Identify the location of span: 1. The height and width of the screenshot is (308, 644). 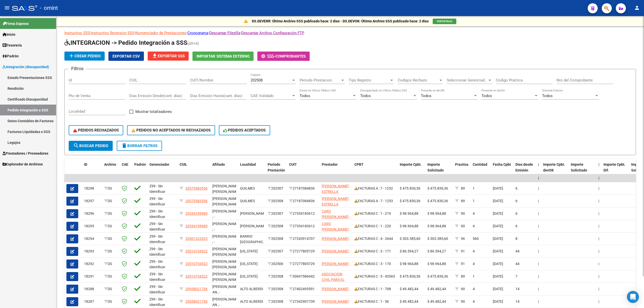
(474, 277).